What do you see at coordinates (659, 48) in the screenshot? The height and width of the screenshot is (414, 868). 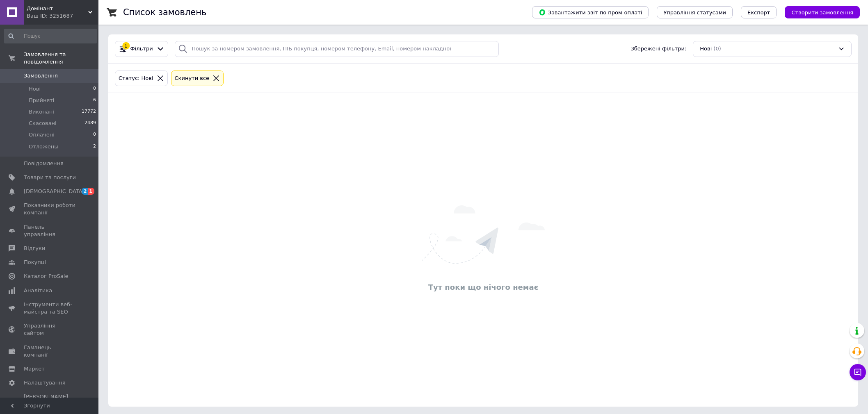 I see `span: Збережені фільтри:` at bounding box center [659, 48].